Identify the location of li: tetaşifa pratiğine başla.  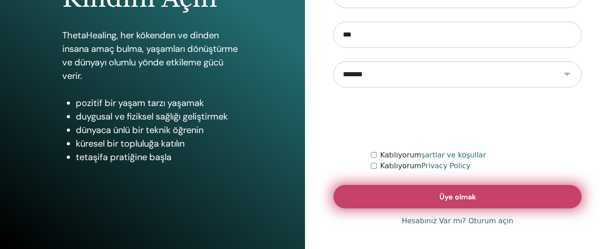
(159, 157).